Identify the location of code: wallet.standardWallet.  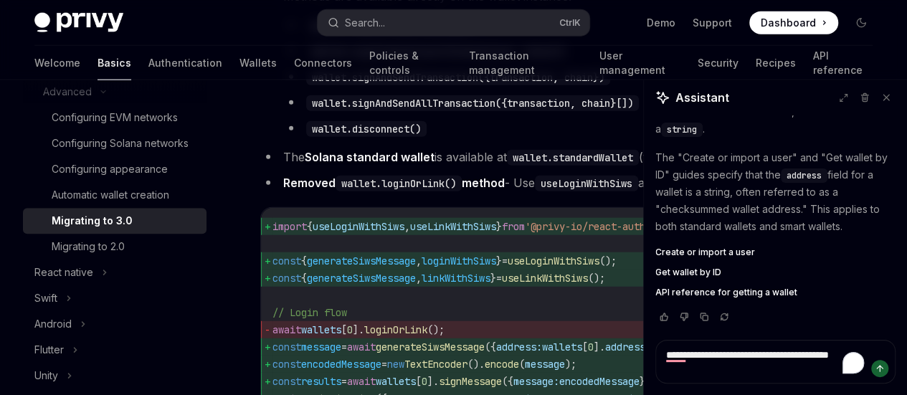
(573, 158).